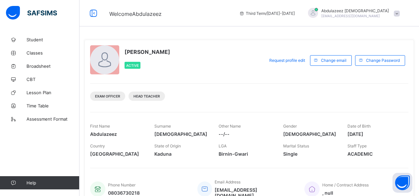 Image resolution: width=419 pixels, height=196 pixels. I want to click on span: Kaduna, so click(181, 154).